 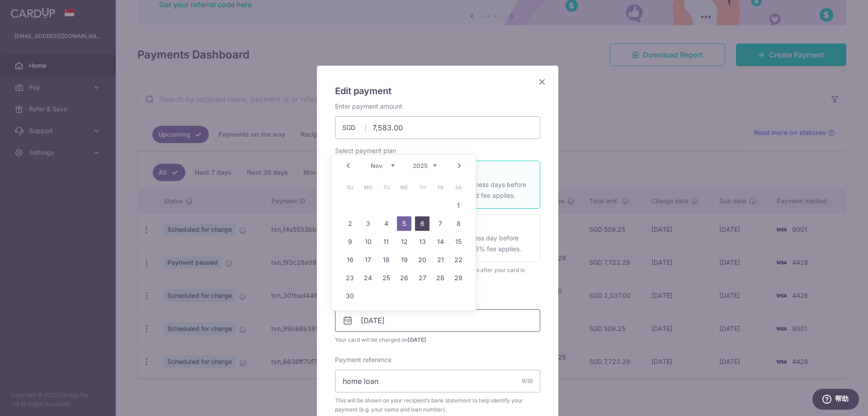 I want to click on a: 5, so click(x=404, y=223).